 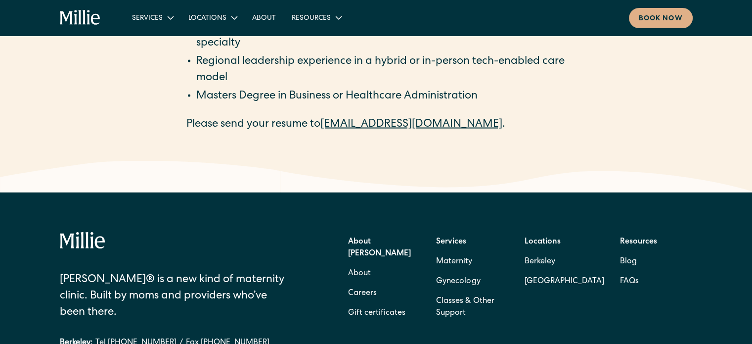 I want to click on a: Gift certificates, so click(x=377, y=312).